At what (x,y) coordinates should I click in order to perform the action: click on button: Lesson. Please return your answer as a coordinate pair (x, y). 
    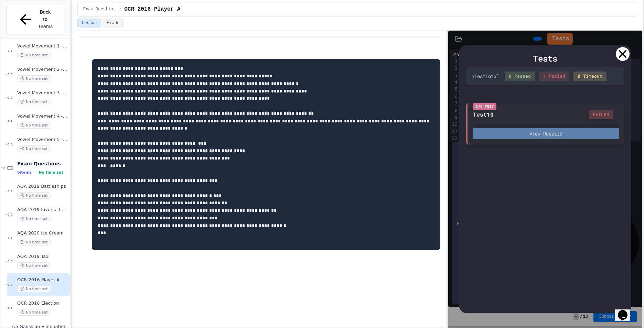
    Looking at the image, I should click on (89, 23).